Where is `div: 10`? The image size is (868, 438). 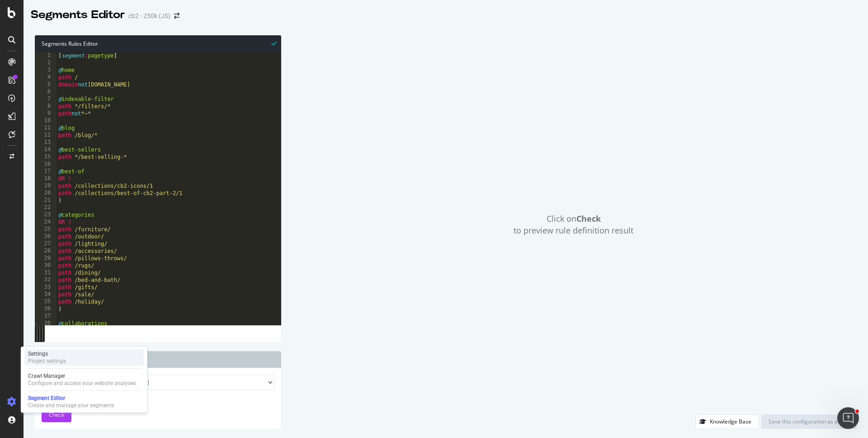
div: 10 is located at coordinates (45, 121).